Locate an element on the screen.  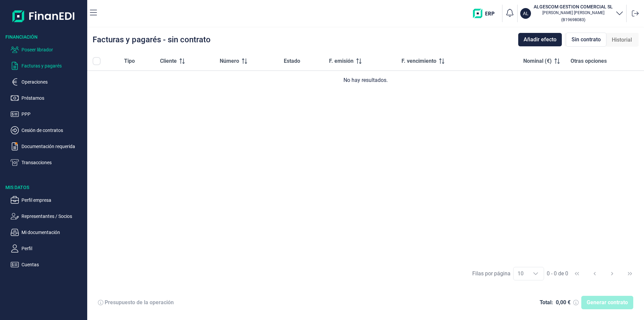
div: 0,00 € is located at coordinates (564, 303).